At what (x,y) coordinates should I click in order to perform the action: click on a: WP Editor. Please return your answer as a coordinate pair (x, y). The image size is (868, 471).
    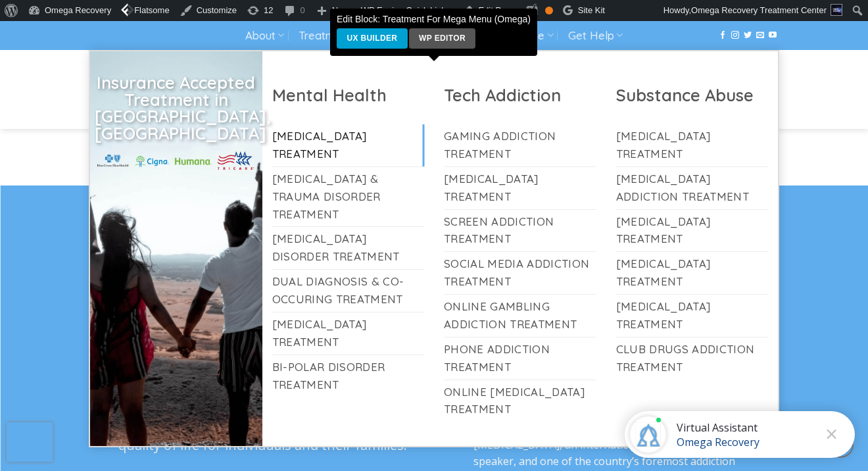
    Looking at the image, I should click on (442, 38).